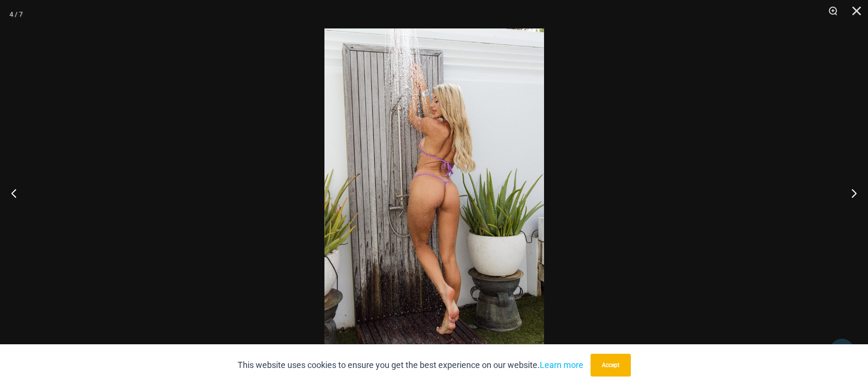 The image size is (868, 386). I want to click on button: Next, so click(850, 193).